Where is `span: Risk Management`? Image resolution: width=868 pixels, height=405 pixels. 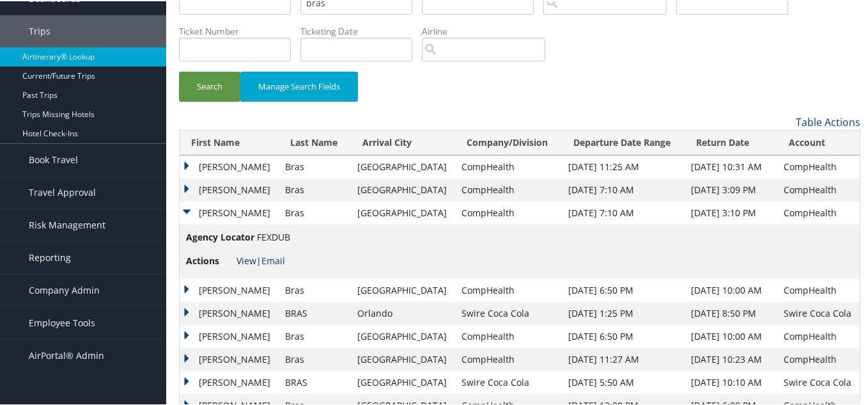
span: Risk Management is located at coordinates (67, 224).